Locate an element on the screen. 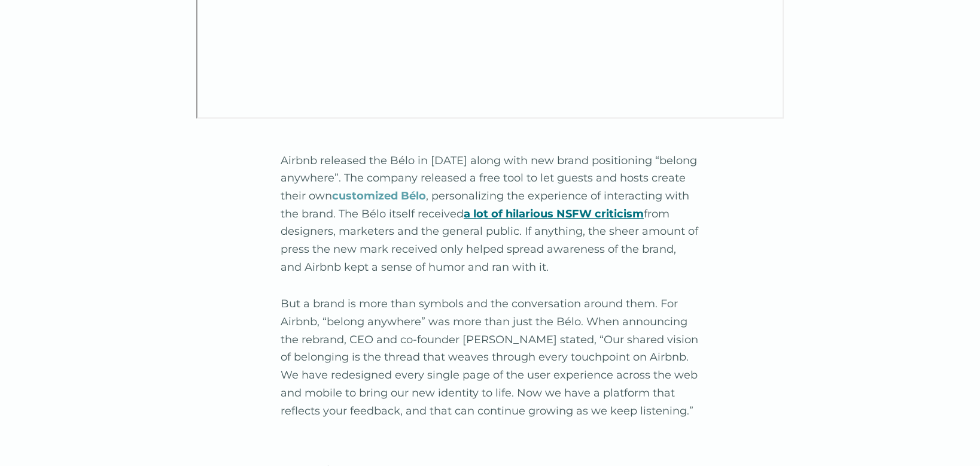  strong: a lot of hilarious NSFW criticism is located at coordinates (553, 214).